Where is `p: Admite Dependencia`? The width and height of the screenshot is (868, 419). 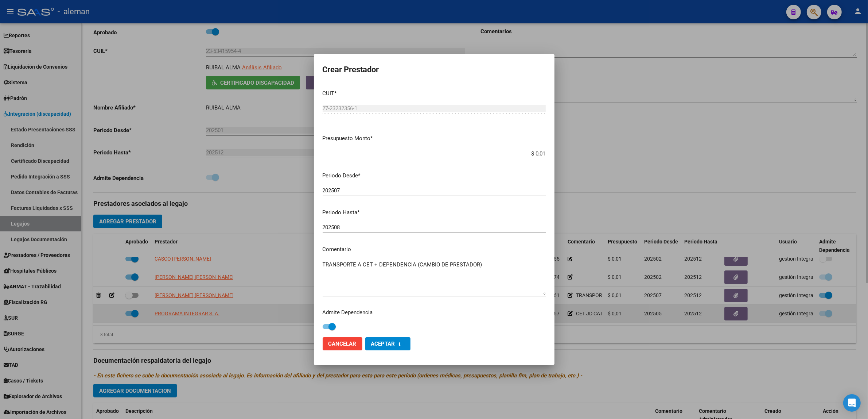 p: Admite Dependencia is located at coordinates (434, 312).